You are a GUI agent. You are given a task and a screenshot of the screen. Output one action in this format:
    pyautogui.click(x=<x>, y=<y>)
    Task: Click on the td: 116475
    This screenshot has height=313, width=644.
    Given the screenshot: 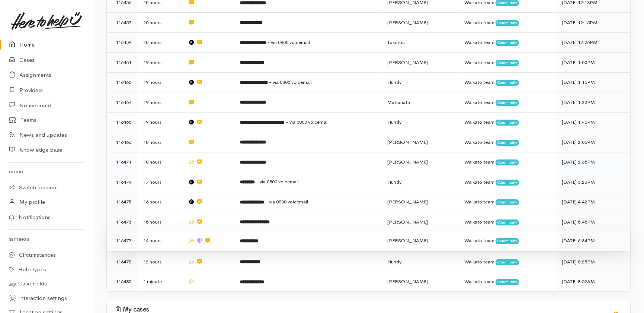 What is the action you would take?
    pyautogui.click(x=122, y=202)
    